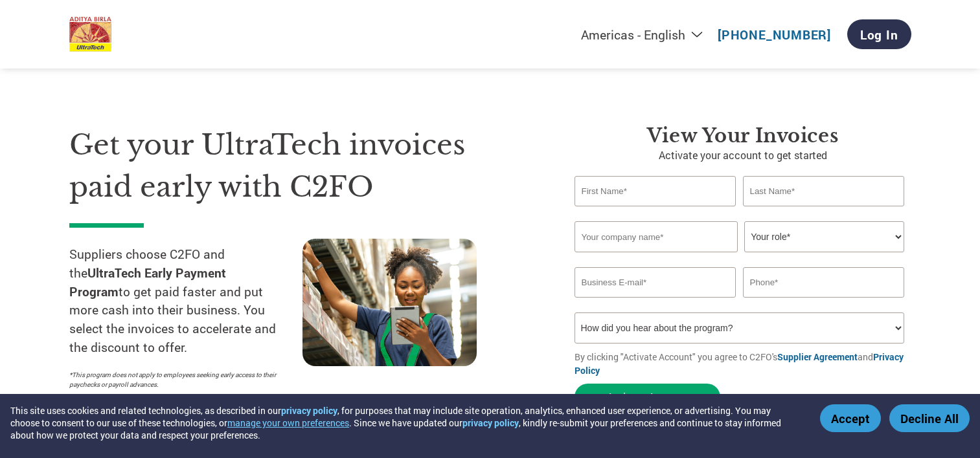  What do you see at coordinates (288, 422) in the screenshot?
I see `button: manage your own preferences` at bounding box center [288, 422].